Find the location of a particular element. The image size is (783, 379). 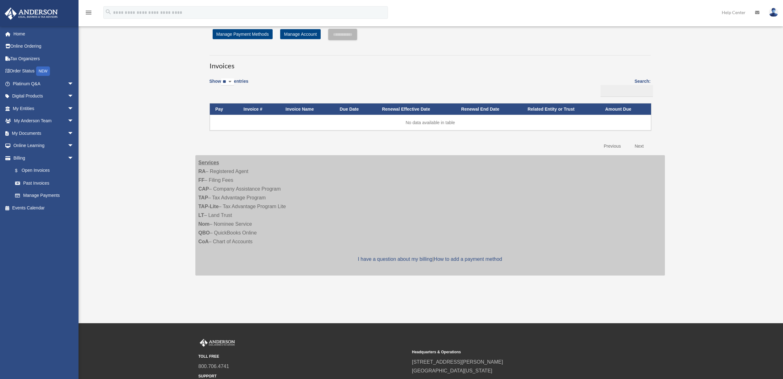

strong: QBO is located at coordinates (204, 233).